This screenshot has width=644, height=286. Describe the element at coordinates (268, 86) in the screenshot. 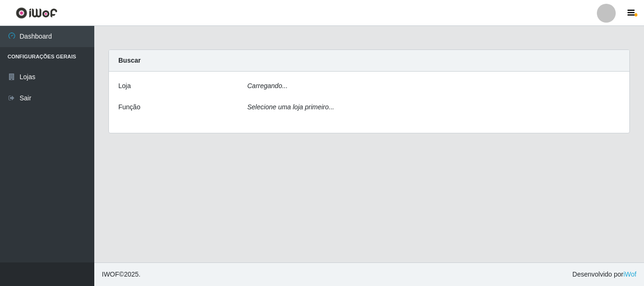

I see `i: Carregando...` at that location.